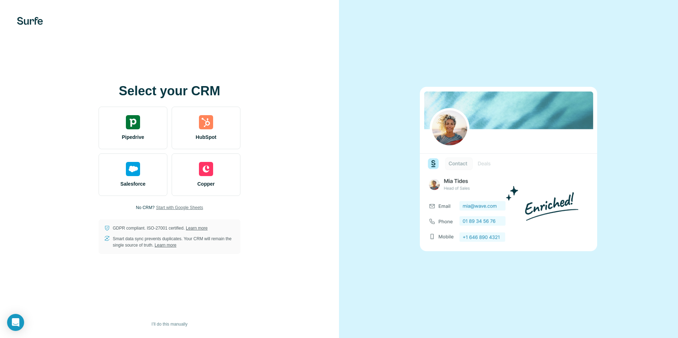 The width and height of the screenshot is (678, 338). I want to click on img: Surfe's logo, so click(30, 21).